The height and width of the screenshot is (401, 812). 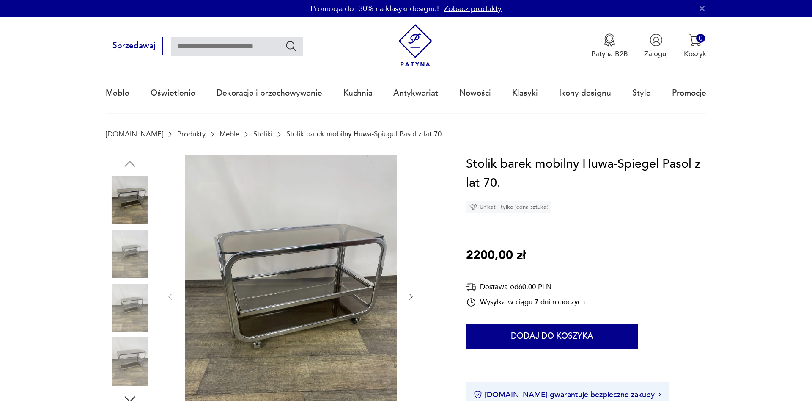 What do you see at coordinates (526, 286) in the screenshot?
I see `div: Dostawa od 60,00 PLN` at bounding box center [526, 286].